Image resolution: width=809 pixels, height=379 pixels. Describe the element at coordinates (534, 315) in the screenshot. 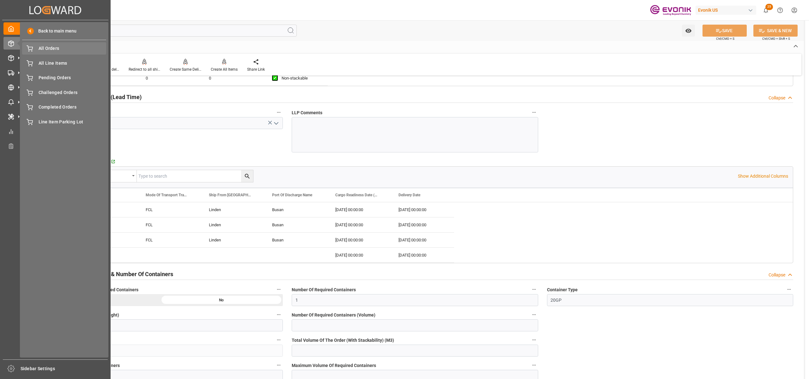

I see `button: Number Of Required Containers (Volume)` at that location.